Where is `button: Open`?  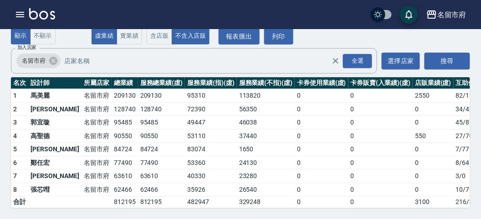
button: Open is located at coordinates (357, 61).